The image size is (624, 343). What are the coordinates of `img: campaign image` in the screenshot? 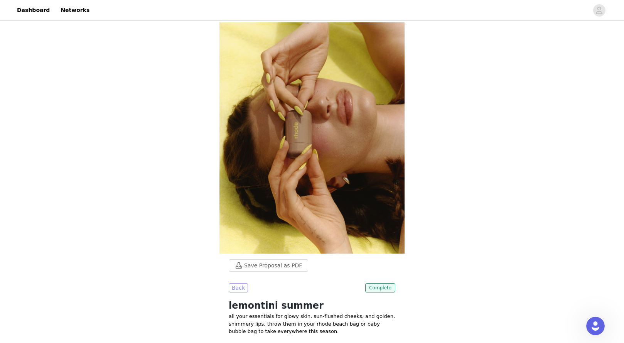 It's located at (312, 138).